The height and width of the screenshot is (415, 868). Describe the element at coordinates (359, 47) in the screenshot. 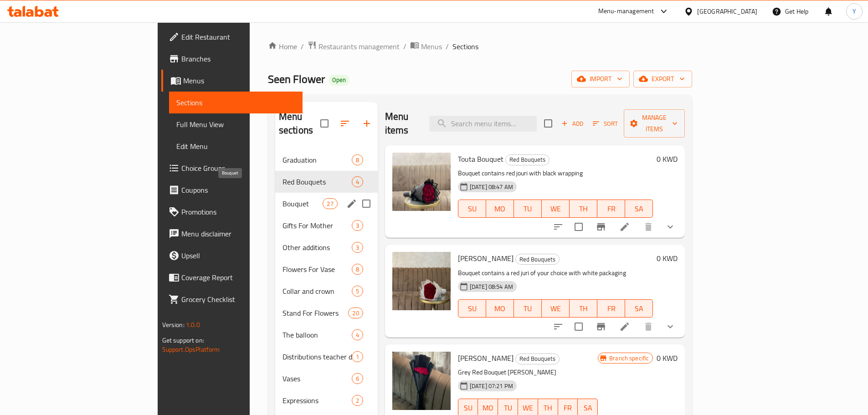

I see `span: Restaurants management` at that location.